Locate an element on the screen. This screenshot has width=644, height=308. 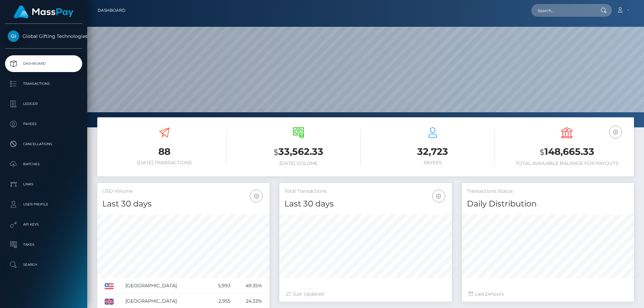
h5: Transactions Status is located at coordinates (548, 192).